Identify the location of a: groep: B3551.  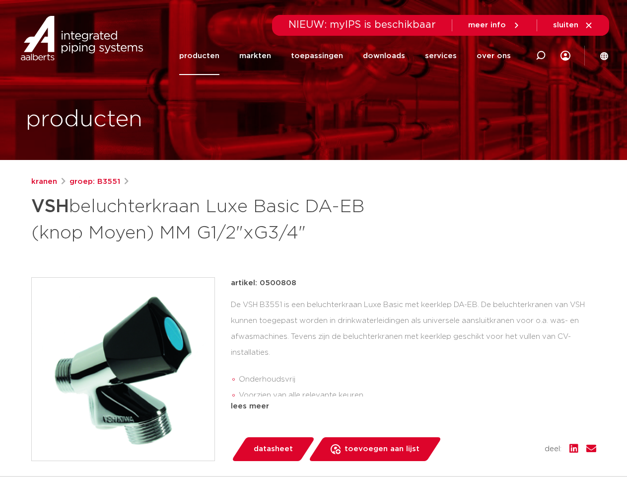
(95, 182).